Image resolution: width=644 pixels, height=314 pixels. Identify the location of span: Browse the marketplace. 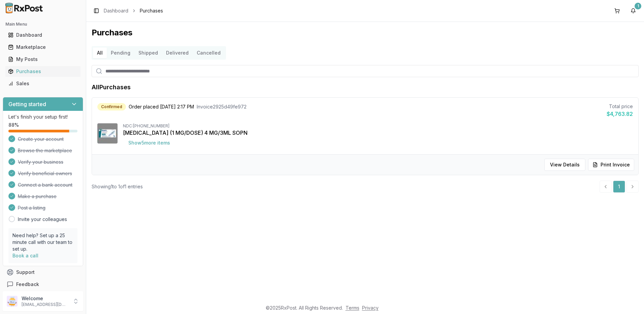
(45, 151).